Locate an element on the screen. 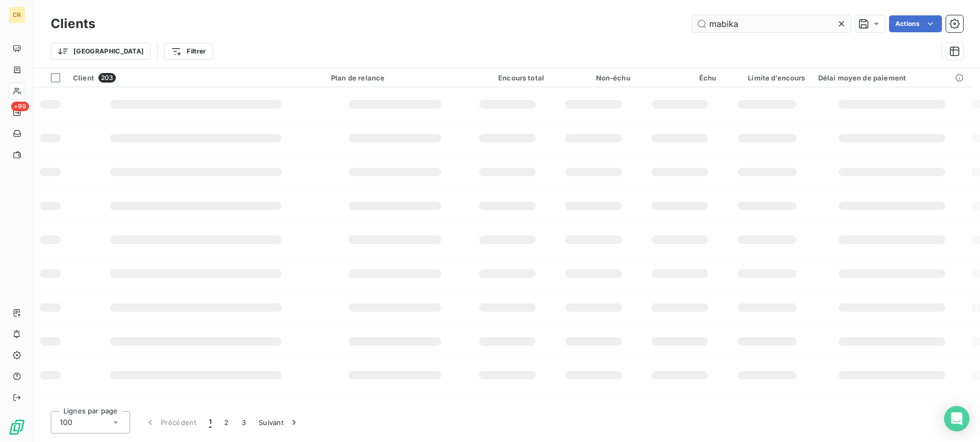 The image size is (980, 442). span: Client is located at coordinates (84, 78).